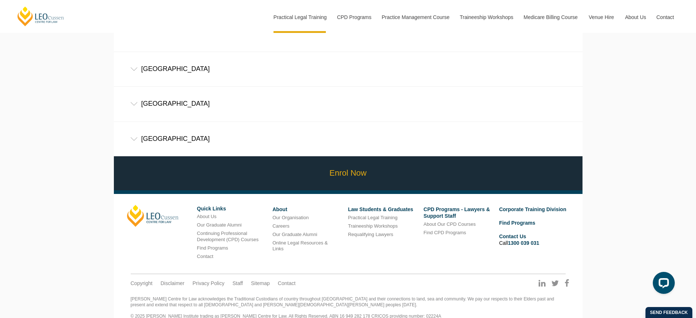  I want to click on a: Staff, so click(238, 283).